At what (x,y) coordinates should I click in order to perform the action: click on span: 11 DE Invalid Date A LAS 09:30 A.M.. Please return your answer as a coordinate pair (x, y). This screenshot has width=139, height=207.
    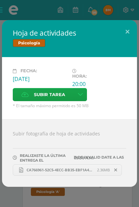
    Looking at the image, I should click on (99, 158).